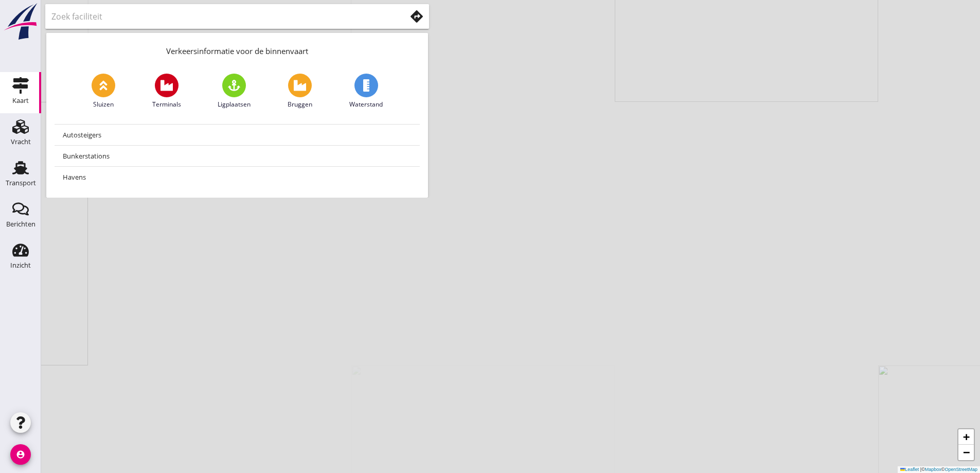 The image size is (980, 473). I want to click on a: Ligplaatsen, so click(234, 91).